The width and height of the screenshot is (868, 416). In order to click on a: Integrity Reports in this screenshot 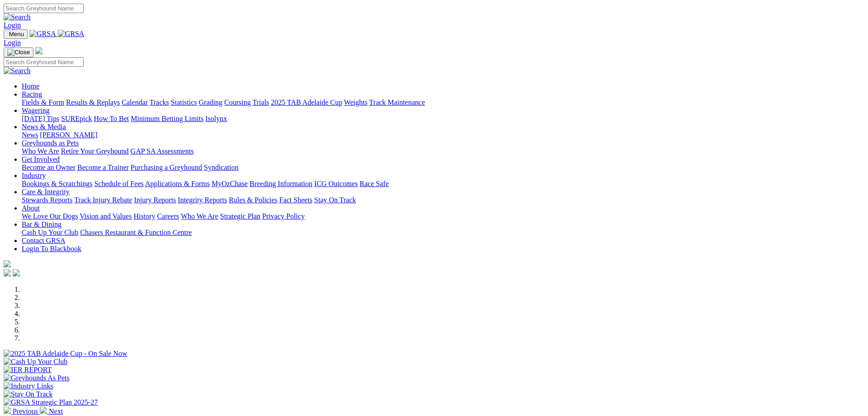, I will do `click(202, 200)`.